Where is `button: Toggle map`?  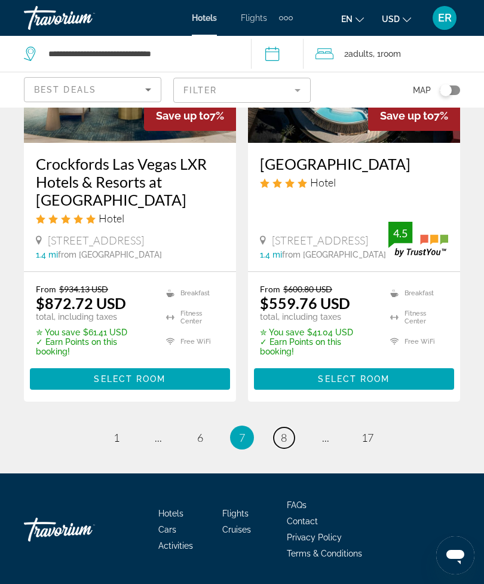 button: Toggle map is located at coordinates (445, 90).